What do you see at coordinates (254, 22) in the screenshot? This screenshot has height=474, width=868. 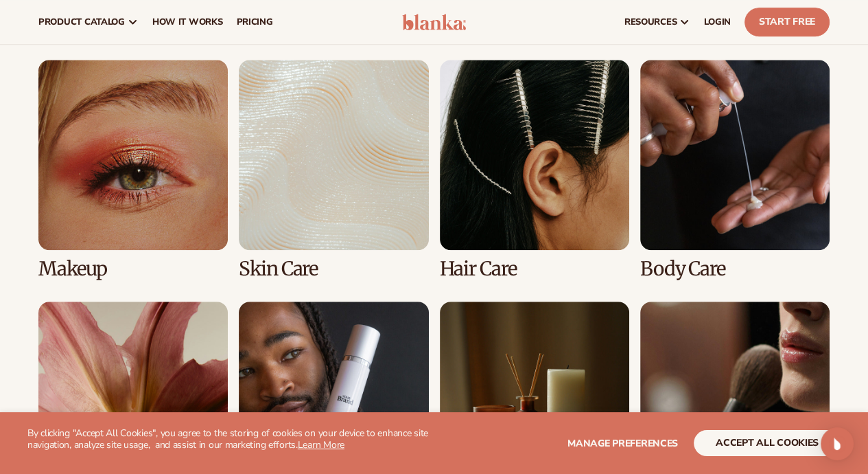 I see `span: pricing` at bounding box center [254, 22].